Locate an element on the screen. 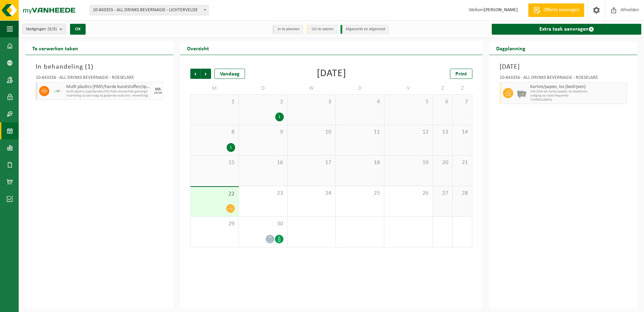 The height and width of the screenshot is (312, 644). span: Multi plastics (PMD/harde kunststoffen/spanbanden/EPS/folie naturel/folie gemengd) is located at coordinates (109, 87).